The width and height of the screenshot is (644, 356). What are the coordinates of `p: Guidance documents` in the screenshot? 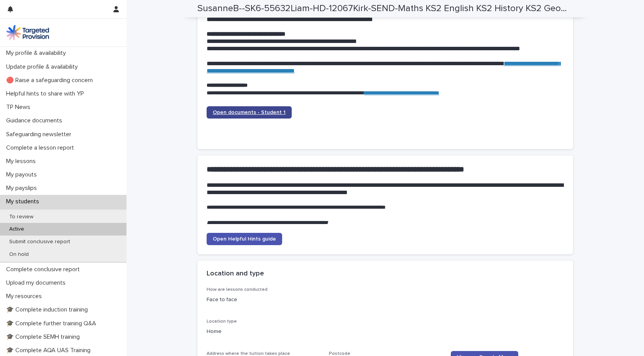 It's located at (36, 120).